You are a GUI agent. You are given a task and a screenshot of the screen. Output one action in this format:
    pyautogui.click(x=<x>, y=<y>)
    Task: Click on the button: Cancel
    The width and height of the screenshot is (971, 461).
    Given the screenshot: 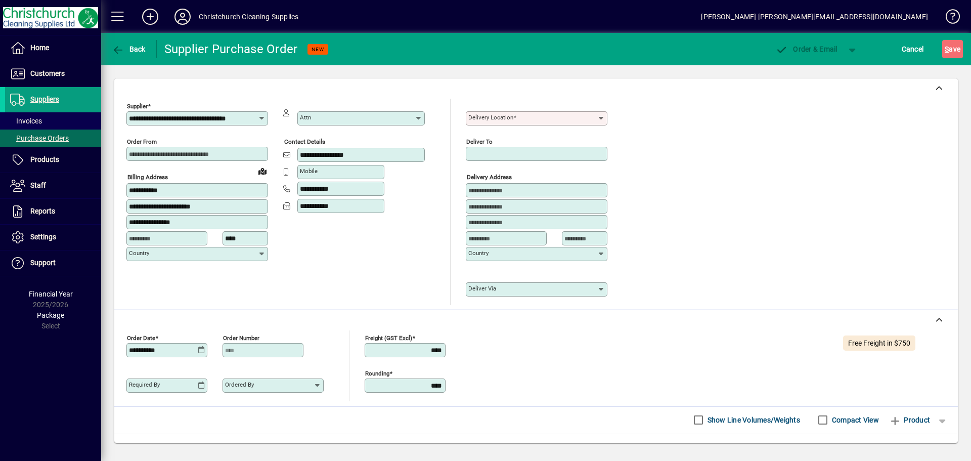 What is the action you would take?
    pyautogui.click(x=913, y=49)
    